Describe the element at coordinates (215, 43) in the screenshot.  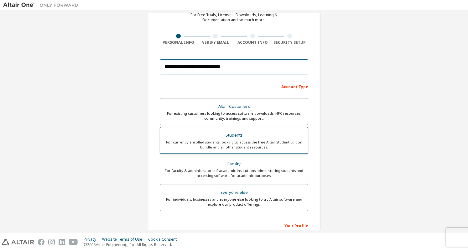
I see `div: Verify Email` at that location.